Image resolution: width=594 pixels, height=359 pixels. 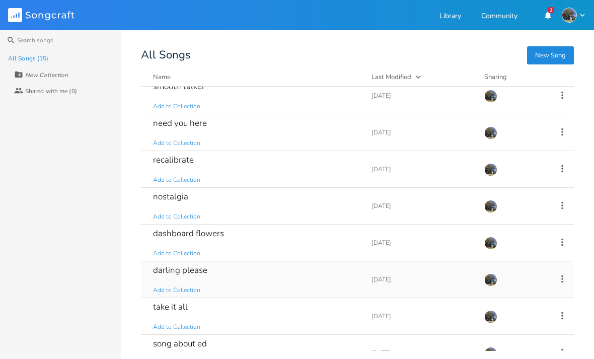 I want to click on div: All Songs (15), so click(x=28, y=58).